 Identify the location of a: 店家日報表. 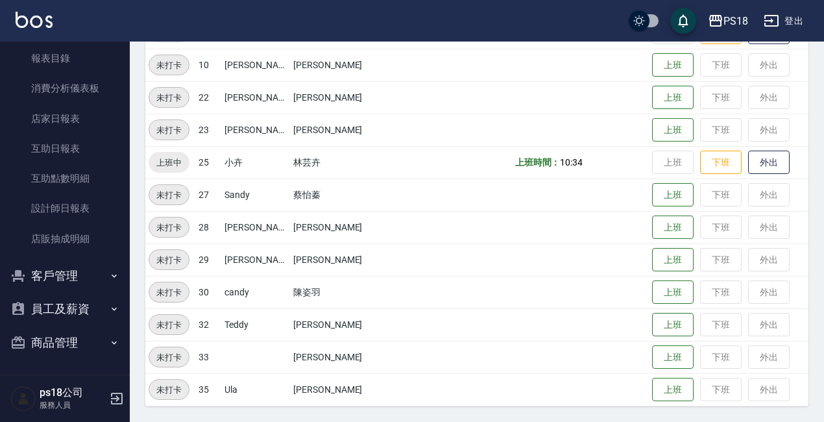
(65, 119).